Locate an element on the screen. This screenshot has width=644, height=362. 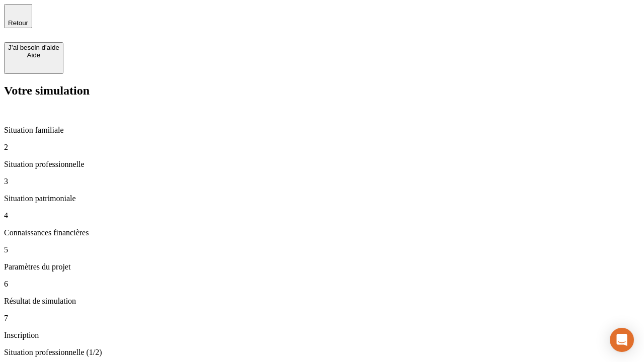
p: 5 is located at coordinates (322, 250).